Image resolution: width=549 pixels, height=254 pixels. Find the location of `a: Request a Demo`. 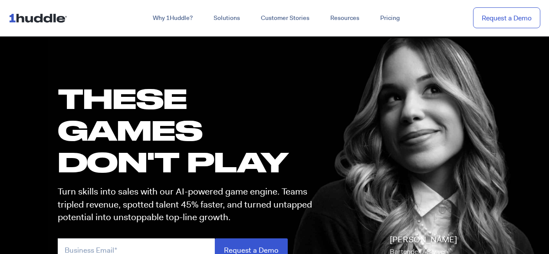

a: Request a Demo is located at coordinates (507, 18).